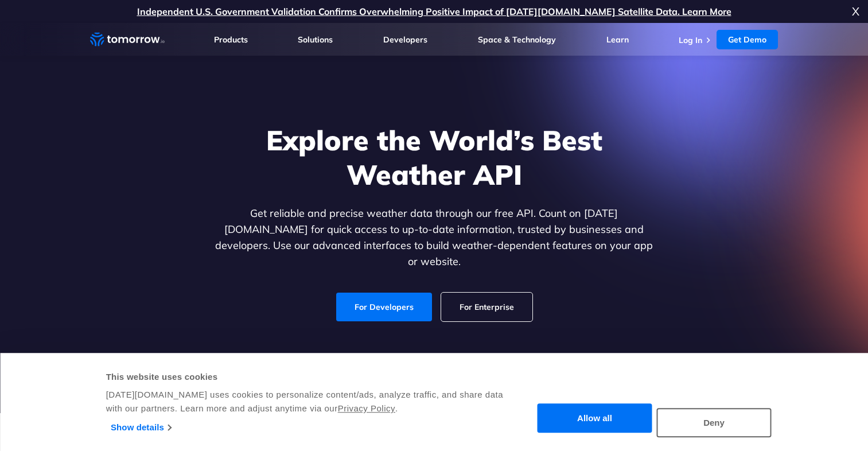  Describe the element at coordinates (384, 307) in the screenshot. I see `a: For Developers` at that location.